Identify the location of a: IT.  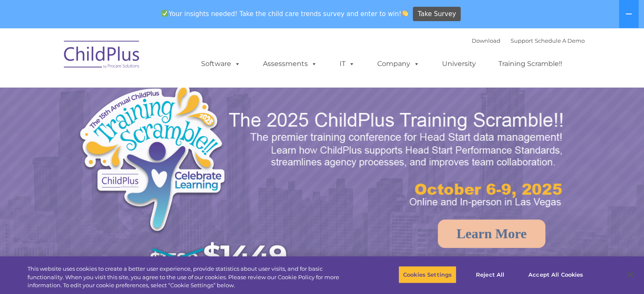
(347, 64).